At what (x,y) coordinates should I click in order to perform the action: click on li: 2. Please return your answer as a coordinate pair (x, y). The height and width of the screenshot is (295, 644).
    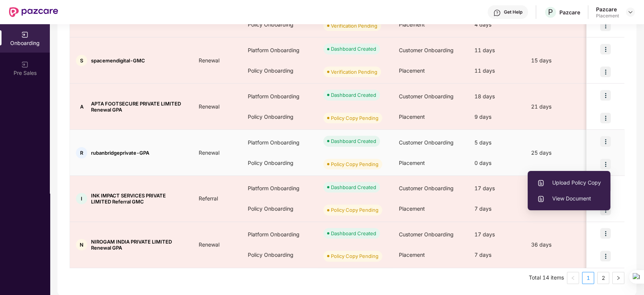
    Looking at the image, I should click on (603, 278).